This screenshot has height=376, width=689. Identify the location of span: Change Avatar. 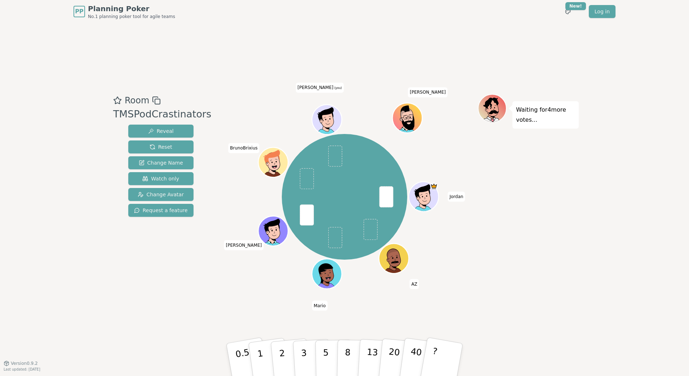
(161, 195).